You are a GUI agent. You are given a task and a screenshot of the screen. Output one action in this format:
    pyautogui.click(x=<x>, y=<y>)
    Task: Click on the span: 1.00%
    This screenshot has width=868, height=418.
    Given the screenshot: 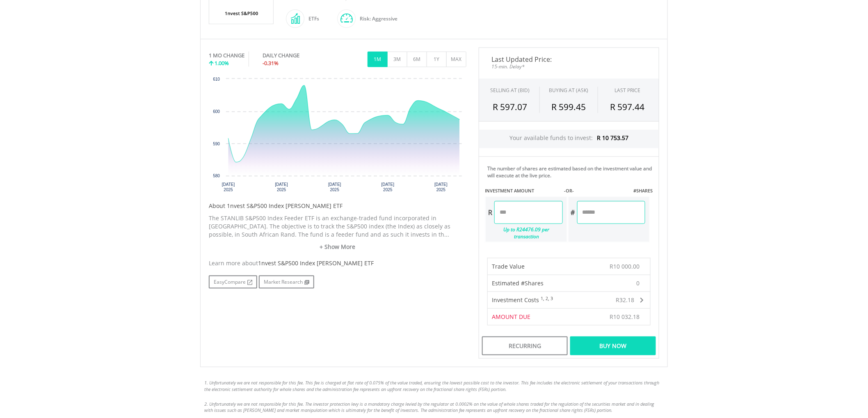 What is the action you would take?
    pyautogui.click(x=222, y=63)
    